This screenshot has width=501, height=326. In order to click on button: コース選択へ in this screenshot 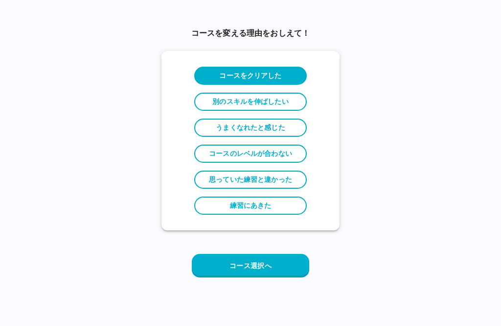, I will do `click(251, 265)`.